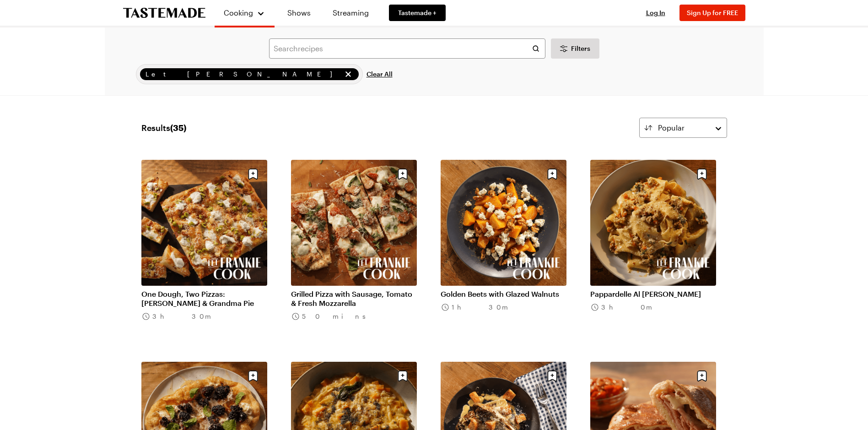 This screenshot has width=868, height=430. Describe the element at coordinates (348, 74) in the screenshot. I see `button: remove Let Frankie Cook` at that location.